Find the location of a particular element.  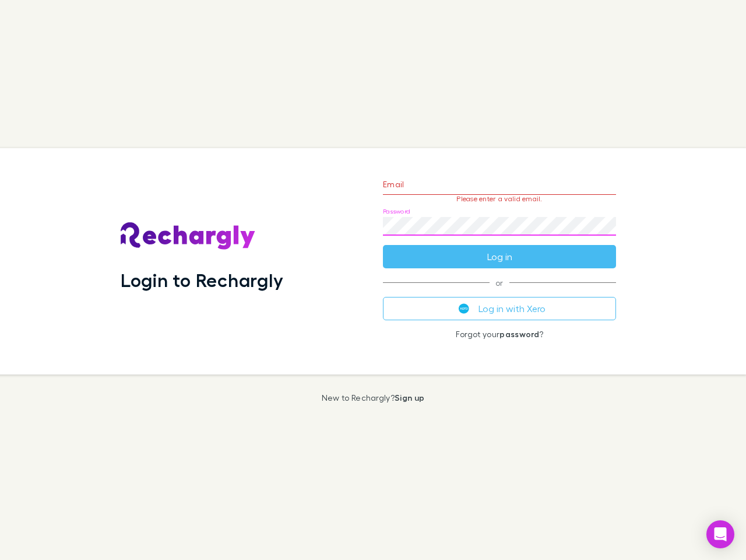

p: Forgot your ? is located at coordinates (499, 334).